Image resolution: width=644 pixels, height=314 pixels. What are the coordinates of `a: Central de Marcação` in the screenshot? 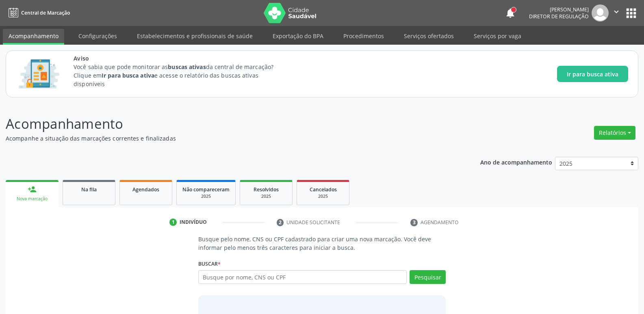 It's located at (38, 13).